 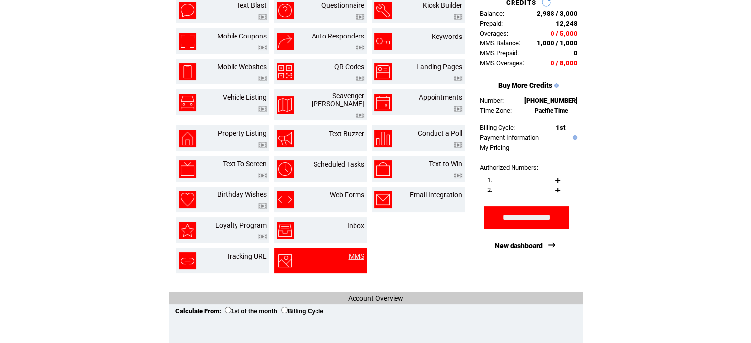 What do you see at coordinates (285, 169) in the screenshot?
I see `img: scheduled-tasks.png` at bounding box center [285, 169].